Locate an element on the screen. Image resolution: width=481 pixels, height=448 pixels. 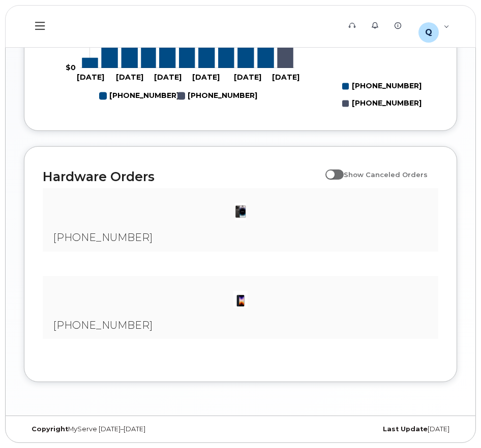
input: Show Canceled Orders is located at coordinates (329, 169).